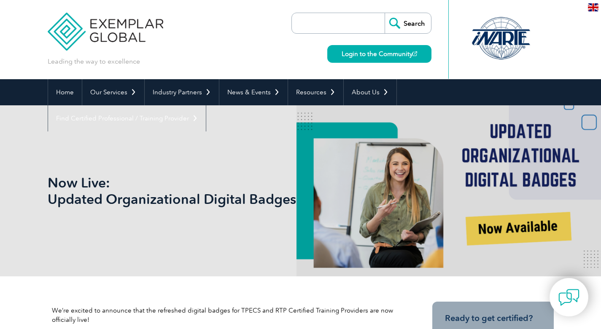 This screenshot has height=329, width=601. I want to click on input: Search, so click(408, 23).